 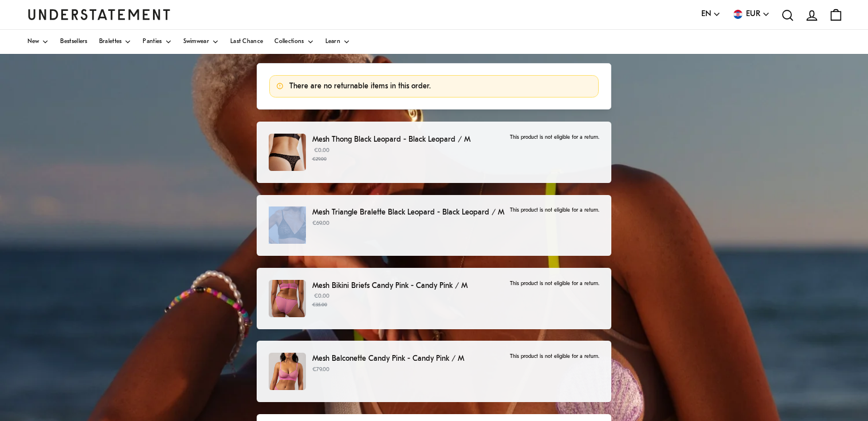 What do you see at coordinates (408, 224) in the screenshot?
I see `p: €69.00` at bounding box center [408, 224].